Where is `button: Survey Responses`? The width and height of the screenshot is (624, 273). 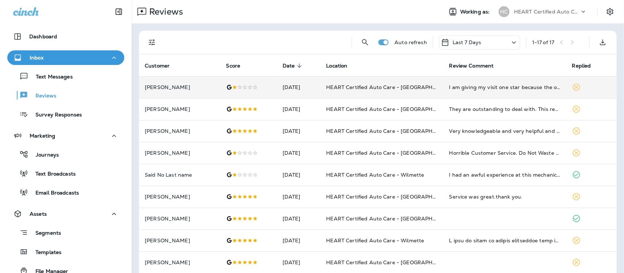
button: Survey Responses is located at coordinates (66, 114).